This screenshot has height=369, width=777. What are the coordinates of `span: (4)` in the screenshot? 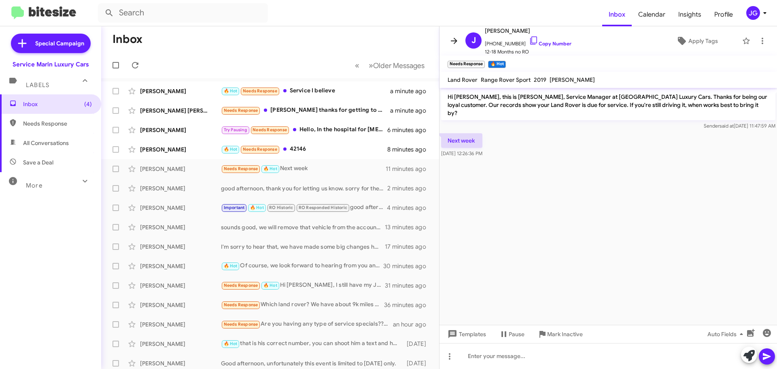 It's located at (88, 104).